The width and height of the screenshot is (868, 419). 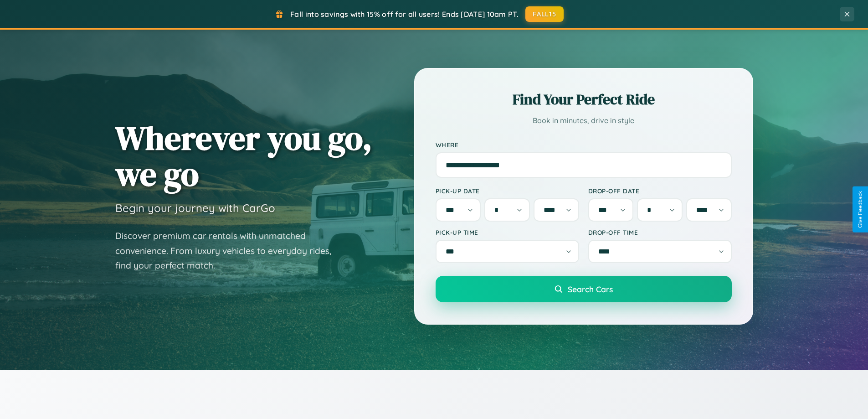 I want to click on label: Drop-off Time, so click(x=660, y=232).